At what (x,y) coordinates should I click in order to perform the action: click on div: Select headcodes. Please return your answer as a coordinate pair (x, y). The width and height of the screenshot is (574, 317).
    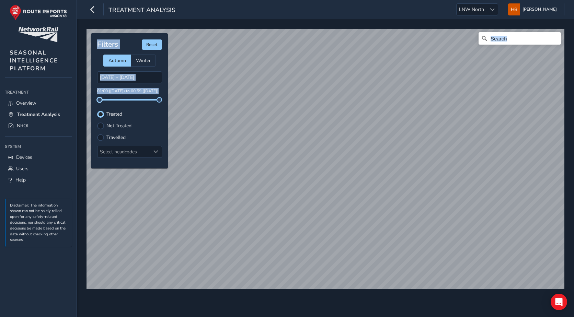
    Looking at the image, I should click on (124, 152).